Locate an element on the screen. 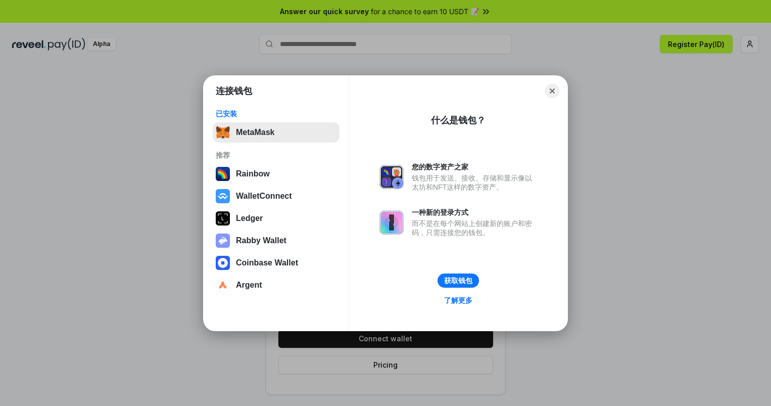 This screenshot has width=771, height=406. button: Argent is located at coordinates (276, 285).